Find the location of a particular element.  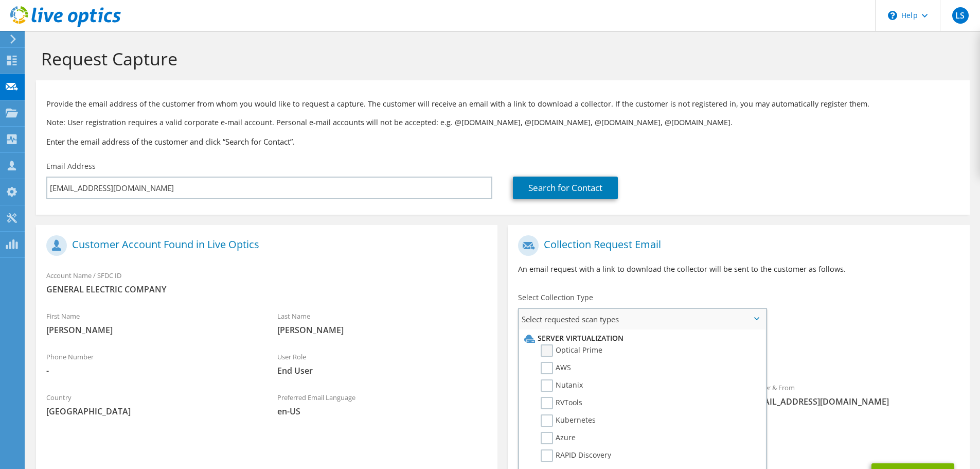

p: Note: User registration requires a valid corporate e-mail account. Personal e-mail accounts will ... is located at coordinates (502, 123).